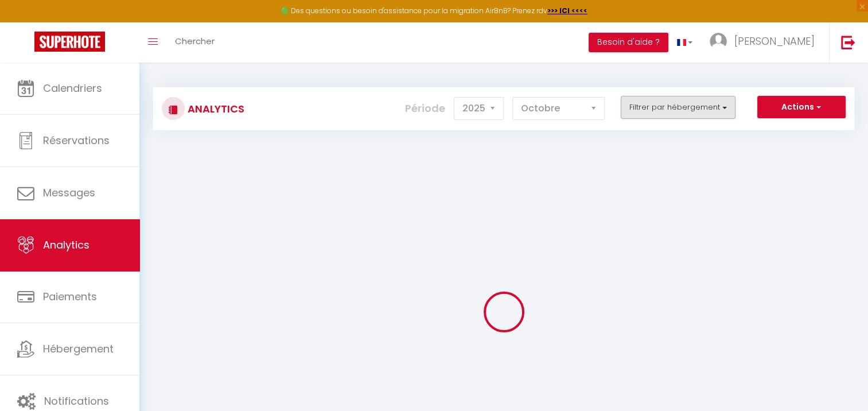 The image size is (868, 411). What do you see at coordinates (194, 42) in the screenshot?
I see `a: Chercher` at bounding box center [194, 42].